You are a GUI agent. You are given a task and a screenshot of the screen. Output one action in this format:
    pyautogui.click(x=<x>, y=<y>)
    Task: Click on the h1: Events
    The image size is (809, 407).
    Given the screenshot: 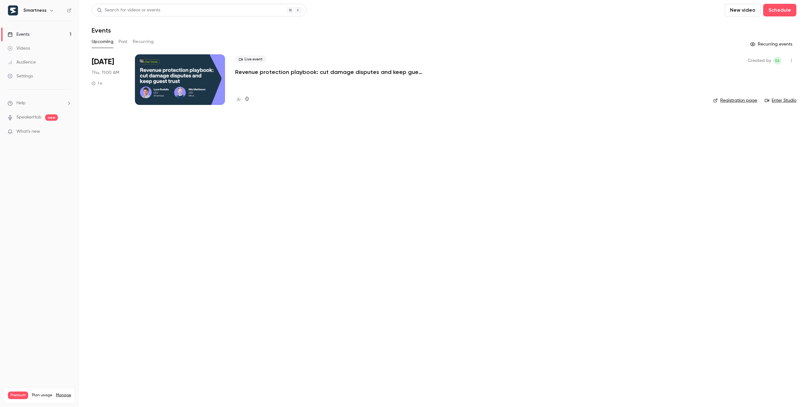 What is the action you would take?
    pyautogui.click(x=101, y=30)
    